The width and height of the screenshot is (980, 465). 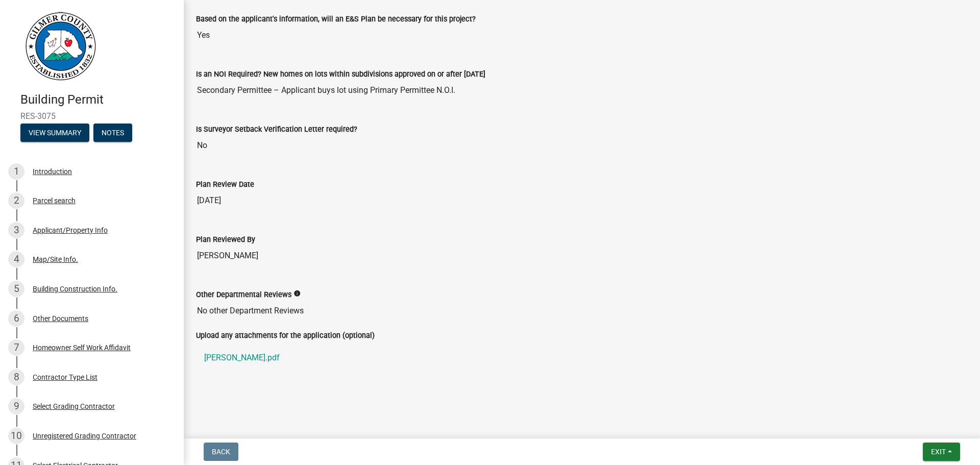 I want to click on button: Exit, so click(x=941, y=452).